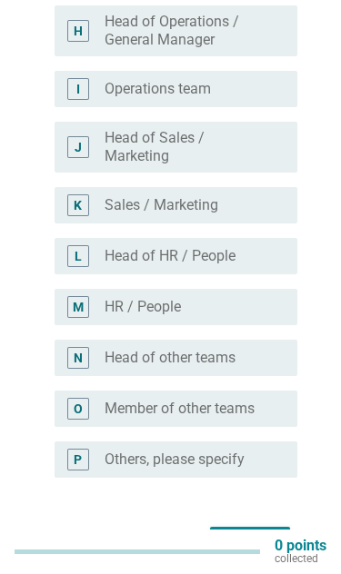 The height and width of the screenshot is (574, 341). I want to click on div: P, so click(77, 459).